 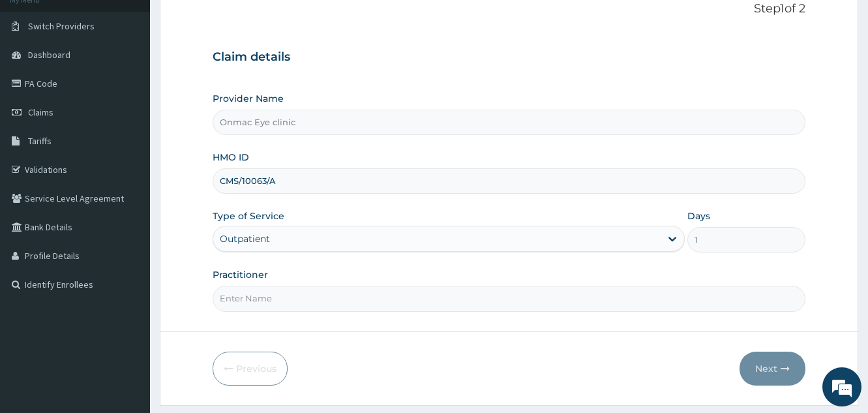 What do you see at coordinates (144, 81) in the screenshot?
I see `div: Chat with us now` at bounding box center [144, 81].